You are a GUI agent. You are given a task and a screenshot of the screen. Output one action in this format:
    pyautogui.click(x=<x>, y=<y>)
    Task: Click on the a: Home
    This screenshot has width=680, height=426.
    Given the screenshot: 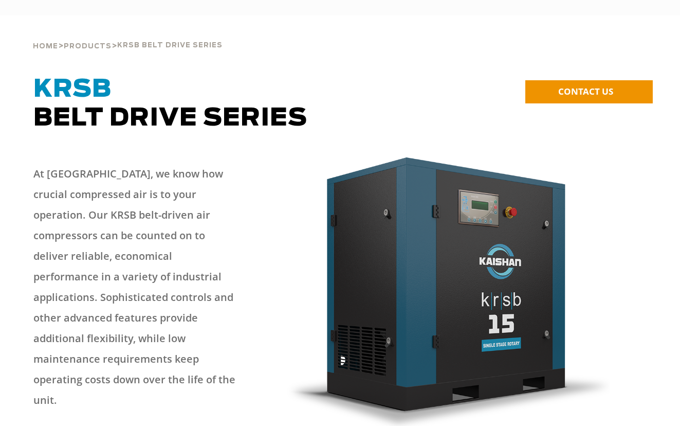 What is the action you would take?
    pyautogui.click(x=45, y=46)
    